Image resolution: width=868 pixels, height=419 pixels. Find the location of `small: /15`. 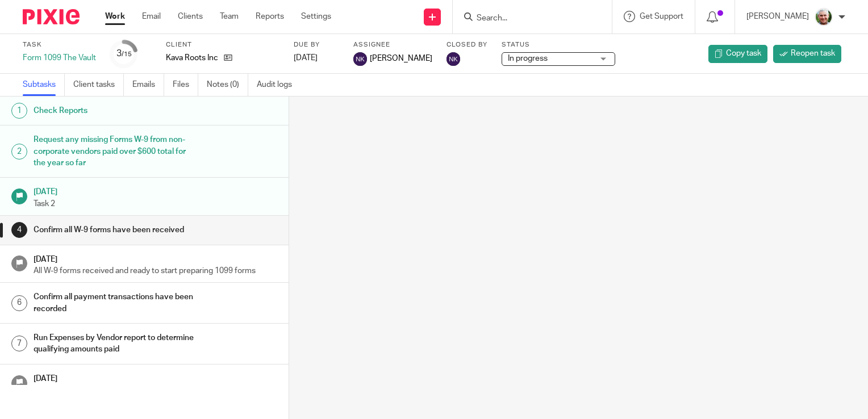

small: /15 is located at coordinates (127, 54).